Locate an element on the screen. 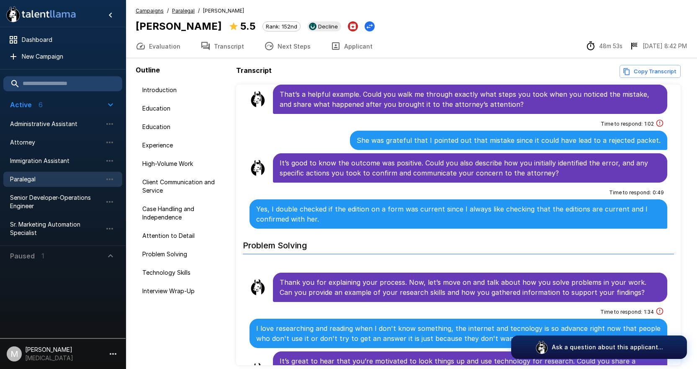  u: Campaigns is located at coordinates (149, 10).